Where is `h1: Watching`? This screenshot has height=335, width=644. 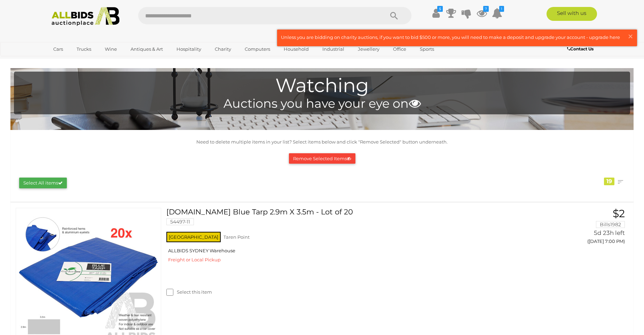
h1: Watching is located at coordinates (322, 86).